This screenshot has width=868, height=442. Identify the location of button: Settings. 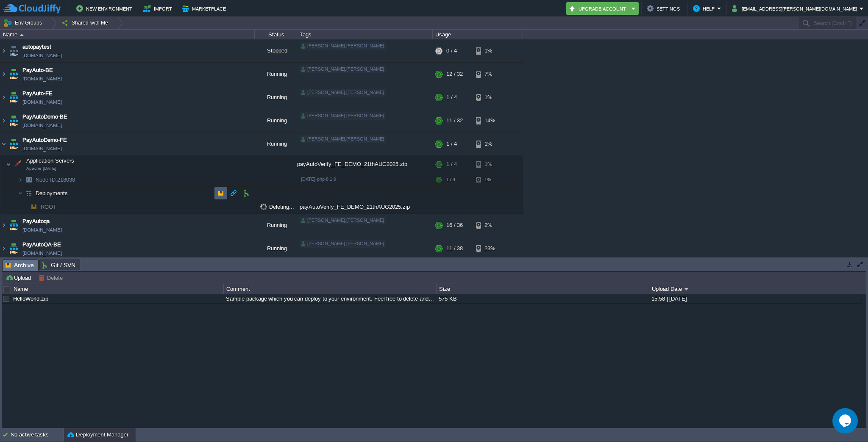
(665, 9).